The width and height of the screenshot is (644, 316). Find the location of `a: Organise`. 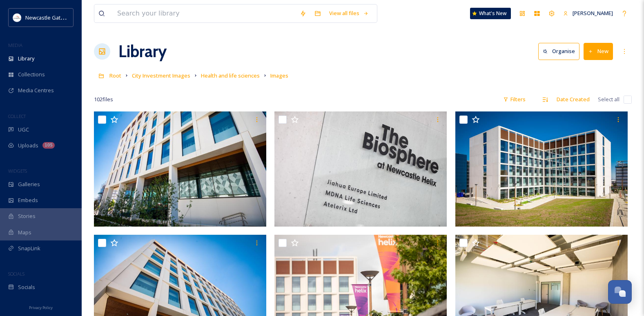

a: Organise is located at coordinates (561, 51).